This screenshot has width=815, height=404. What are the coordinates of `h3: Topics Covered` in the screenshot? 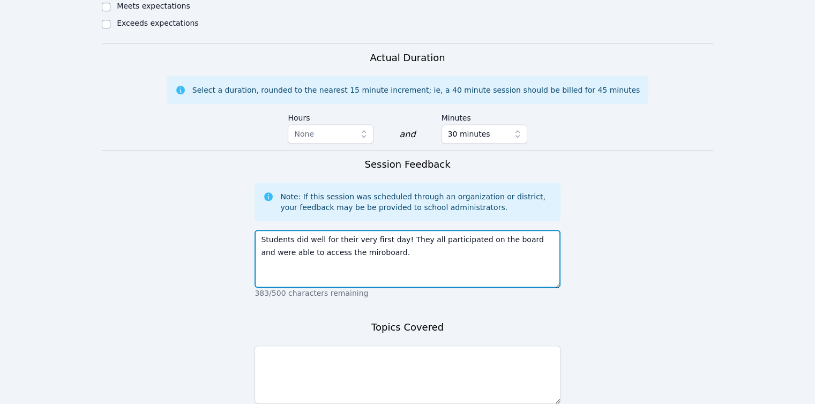 It's located at (407, 327).